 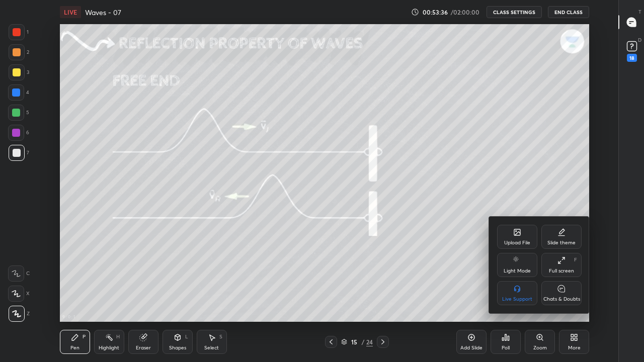 I want to click on div: Light Mode, so click(x=517, y=271).